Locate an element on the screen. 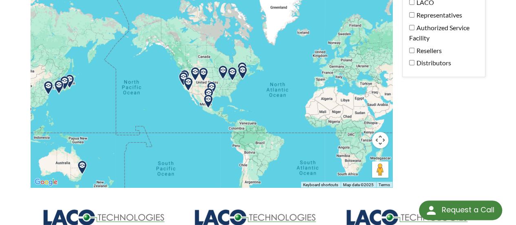 The height and width of the screenshot is (225, 516). a: Open this area in Google Maps (opens a new window) is located at coordinates (46, 182).